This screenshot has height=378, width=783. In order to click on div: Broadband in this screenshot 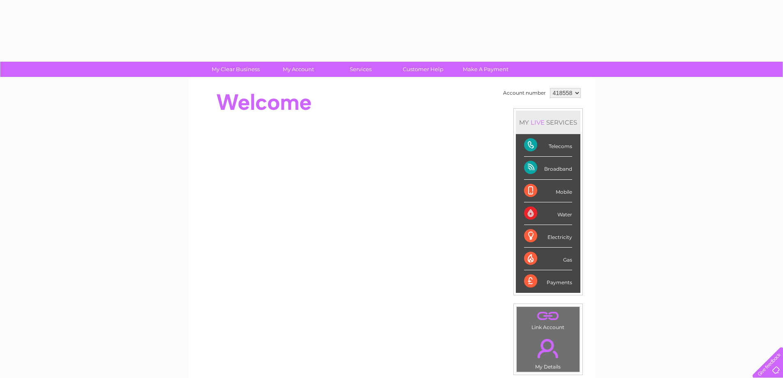, I will do `click(548, 168)`.